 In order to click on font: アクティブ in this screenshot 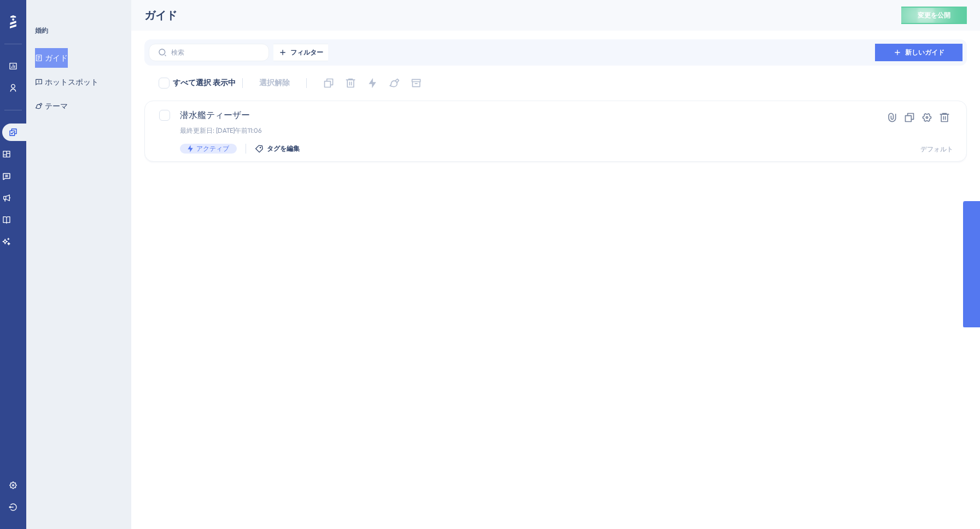, I will do `click(213, 148)`.